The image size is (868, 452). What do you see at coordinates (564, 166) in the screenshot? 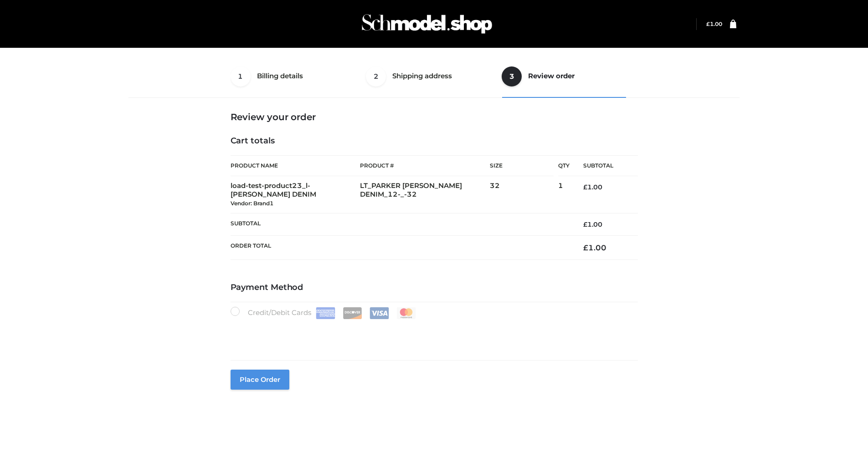
I see `th: Qty` at bounding box center [564, 166].